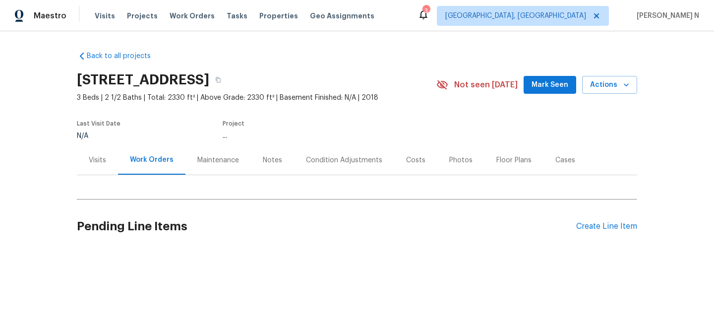 The image size is (714, 332). I want to click on div: Create Line Item, so click(606, 226).